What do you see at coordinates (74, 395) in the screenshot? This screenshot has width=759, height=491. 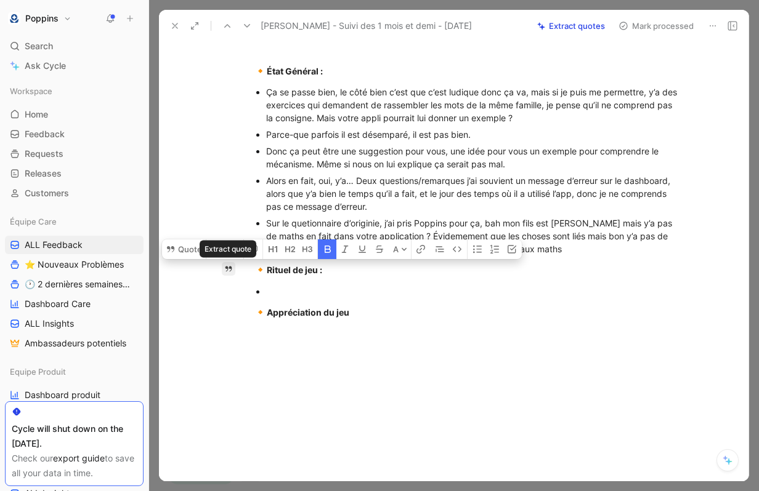 I see `a: Dashboard produit` at bounding box center [74, 395].